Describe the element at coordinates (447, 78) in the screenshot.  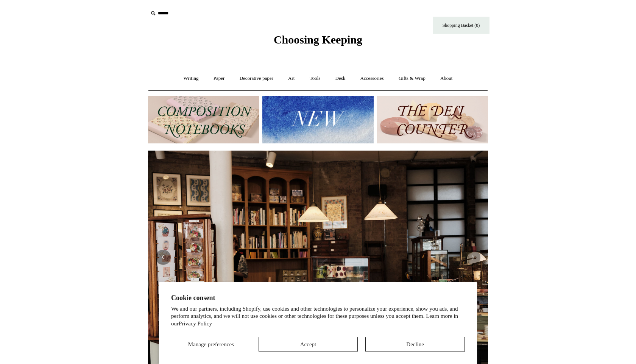
I see `a: About` at that location.